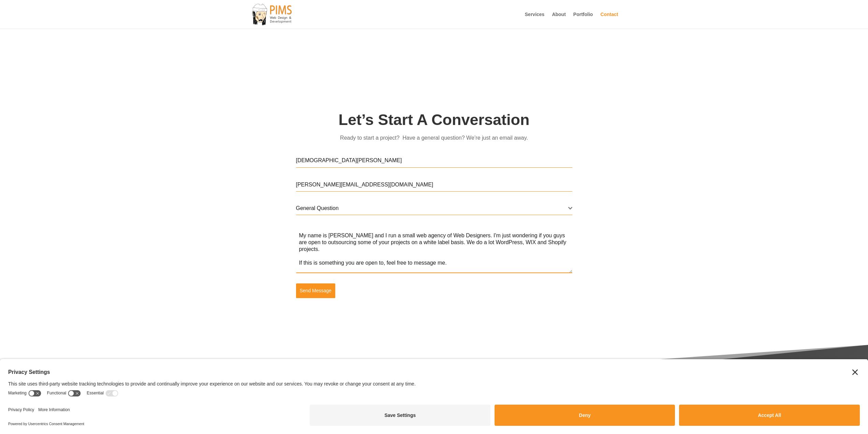 This screenshot has width=868, height=434. What do you see at coordinates (434, 185) in the screenshot?
I see `input: * Email Address` at bounding box center [434, 185].